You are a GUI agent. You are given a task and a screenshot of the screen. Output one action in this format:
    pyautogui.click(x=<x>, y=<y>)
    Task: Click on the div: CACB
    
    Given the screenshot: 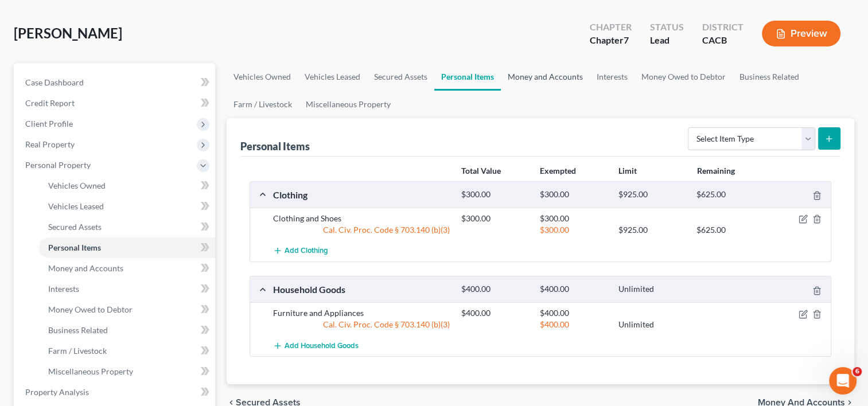 What is the action you would take?
    pyautogui.click(x=723, y=40)
    